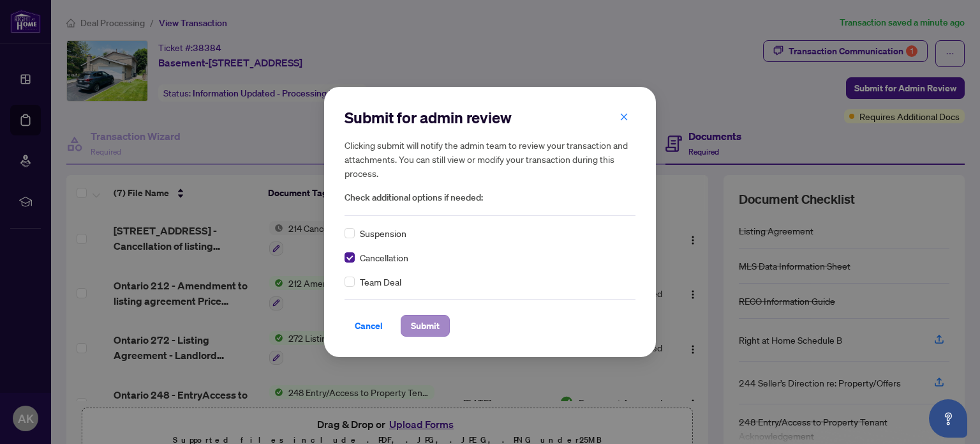 The height and width of the screenshot is (444, 980). Describe the element at coordinates (948, 418) in the screenshot. I see `button: Open asap` at that location.